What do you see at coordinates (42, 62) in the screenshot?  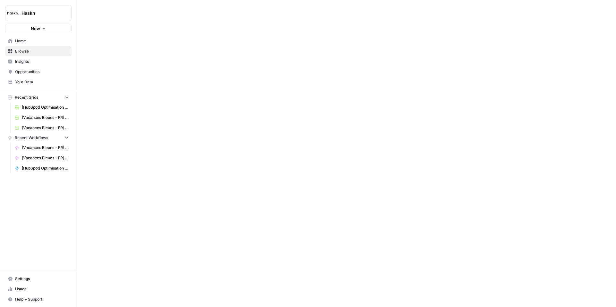 I see `span: Insights` at bounding box center [42, 62].